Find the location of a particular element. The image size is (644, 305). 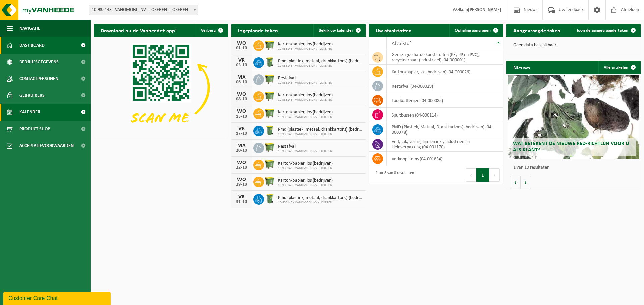

button: Vorige is located at coordinates (515, 183).